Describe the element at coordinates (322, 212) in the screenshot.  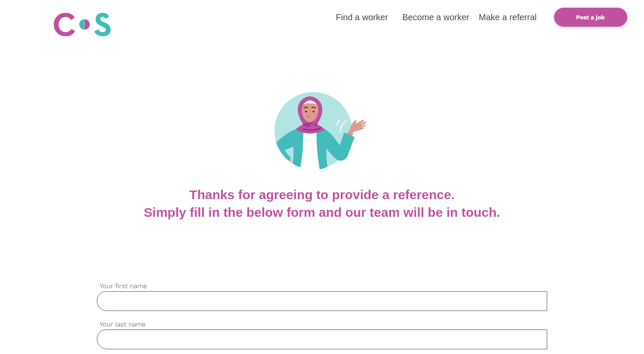
I see `b: Simply fill in the below form and our team will be in touch.` at that location.